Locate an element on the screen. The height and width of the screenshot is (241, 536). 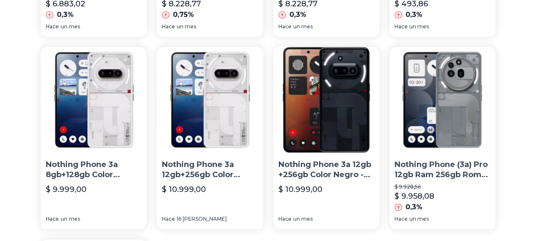
p: Nothing Phone (3a) Pro 12gb Ram 256gb Rom Teléfono 5g Smartphone Snapdragon 7s Gen 3 Octa Cpu 6.7... is located at coordinates (442, 170).